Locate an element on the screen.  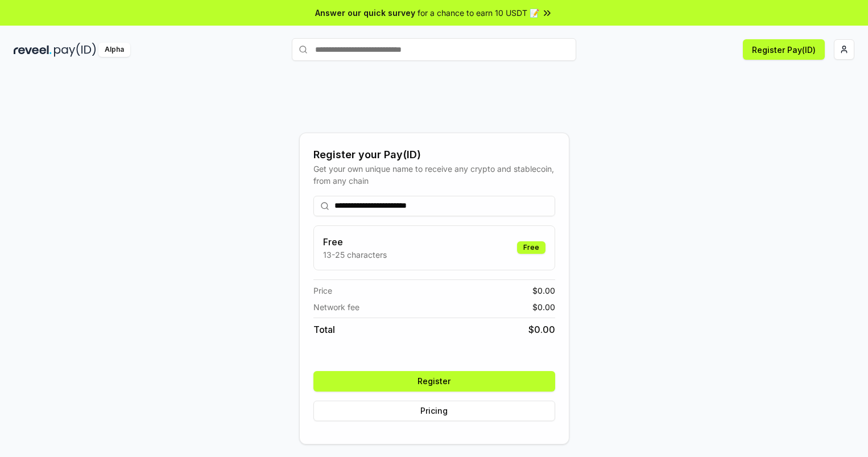
img: reveel_dark is located at coordinates (32, 50).